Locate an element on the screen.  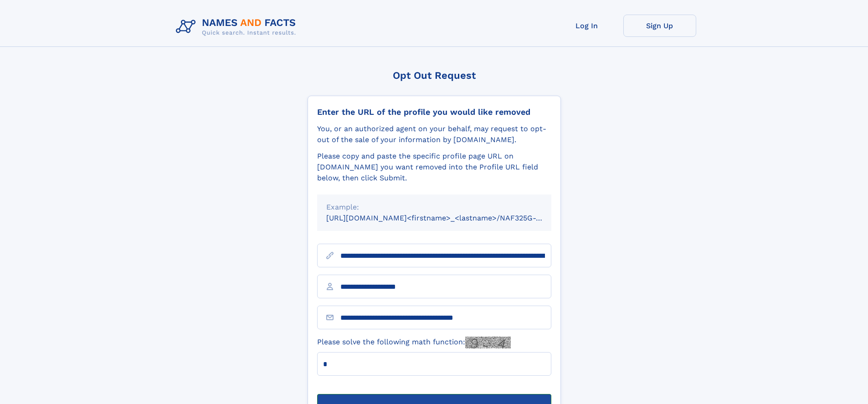
div: Opt Out Request is located at coordinates (434, 75).